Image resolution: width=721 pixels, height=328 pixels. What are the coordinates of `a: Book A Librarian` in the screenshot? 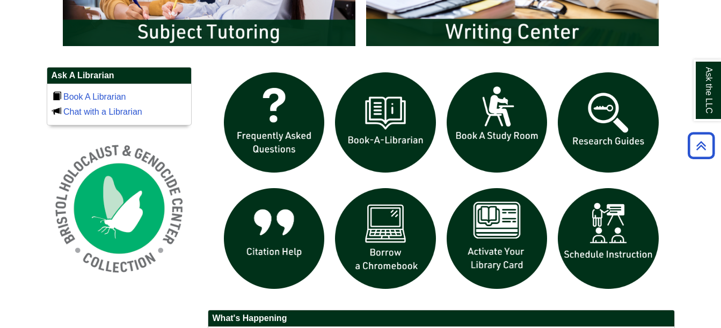 It's located at (94, 97).